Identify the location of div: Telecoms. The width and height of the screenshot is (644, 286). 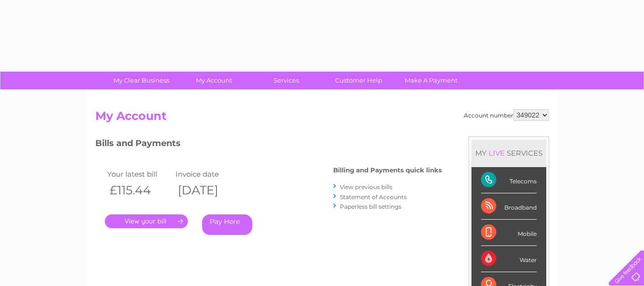
(509, 180).